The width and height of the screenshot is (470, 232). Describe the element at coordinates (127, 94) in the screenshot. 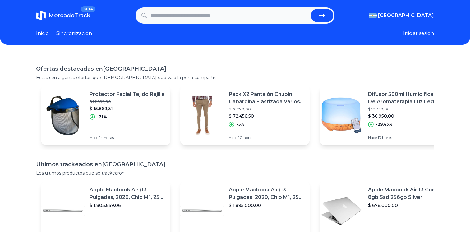

I see `p: Protector Facial Tejido Rejilla` at that location.